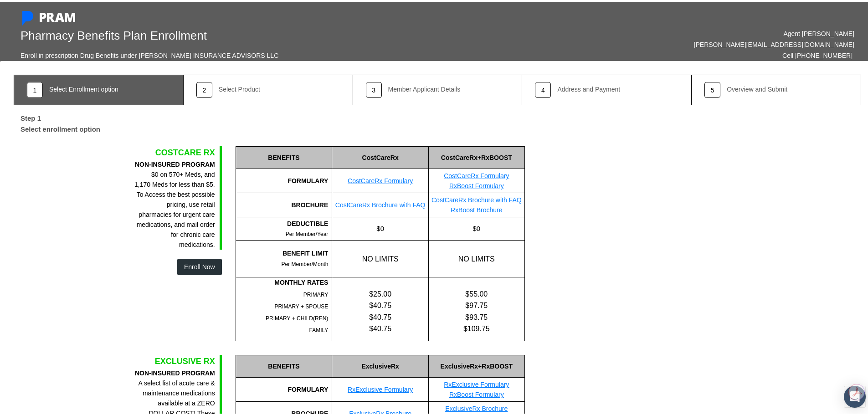 Image resolution: width=868 pixels, height=415 pixels. I want to click on div: EXCLUSIVE RX, so click(175, 360).